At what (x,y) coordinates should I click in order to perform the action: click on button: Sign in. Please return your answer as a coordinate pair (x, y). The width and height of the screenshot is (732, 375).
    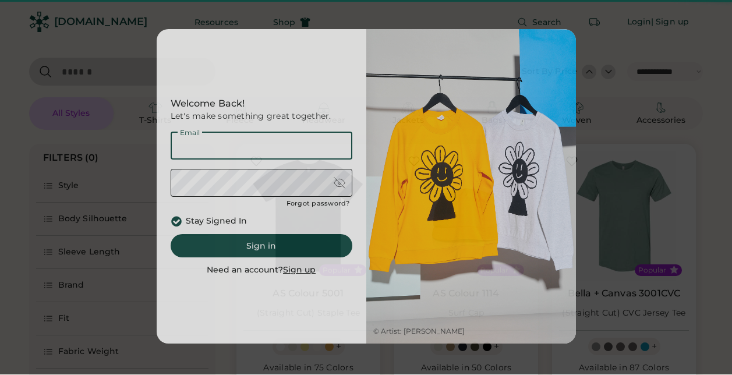
    Looking at the image, I should click on (262, 246).